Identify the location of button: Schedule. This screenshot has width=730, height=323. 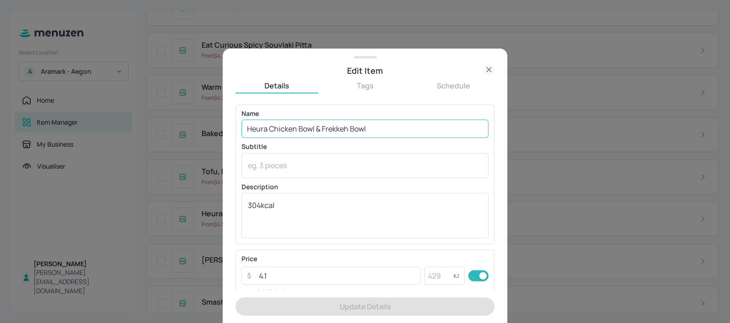
(453, 86).